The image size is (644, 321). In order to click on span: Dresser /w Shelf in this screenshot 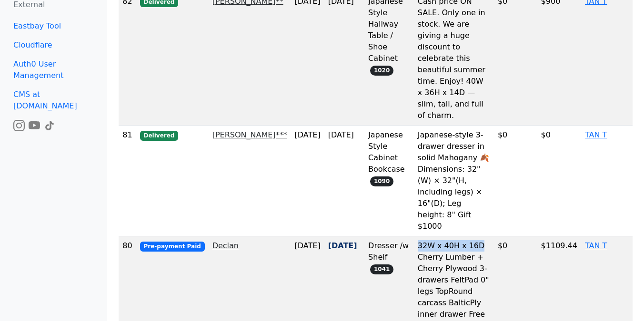, I will do `click(388, 257)`.